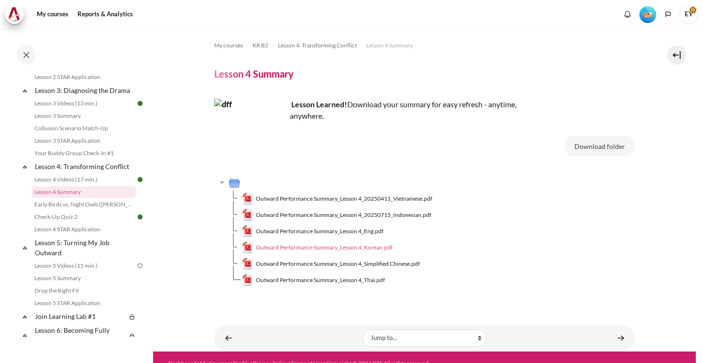  What do you see at coordinates (248, 247) in the screenshot?
I see `img: Outward Performance Summary_Lesson 4_Korean.pdf` at bounding box center [248, 247].